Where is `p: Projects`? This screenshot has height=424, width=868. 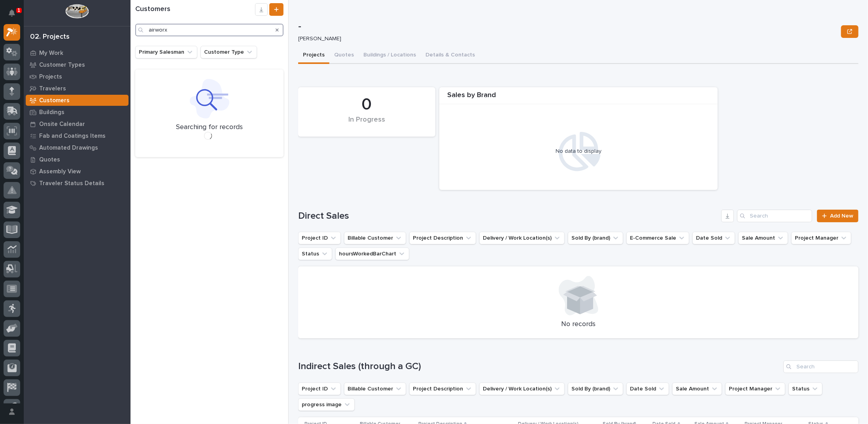 p: Projects is located at coordinates (51, 77).